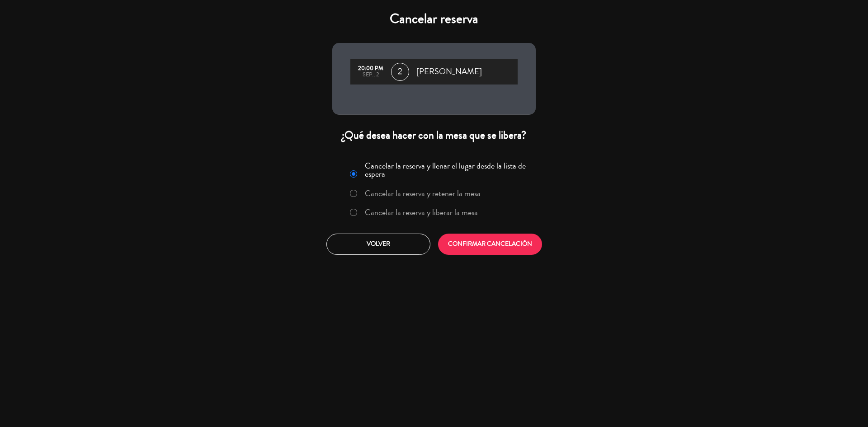 This screenshot has height=427, width=868. What do you see at coordinates (434, 19) in the screenshot?
I see `h4: Cancelar reserva` at bounding box center [434, 19].